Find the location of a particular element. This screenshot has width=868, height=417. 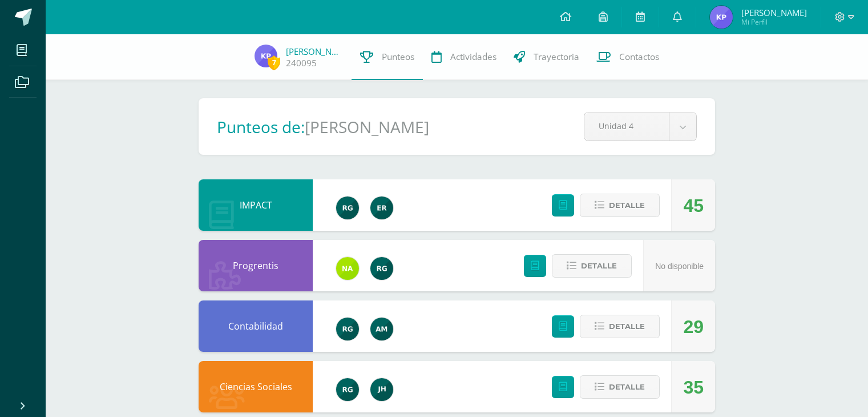

div: IMPACT is located at coordinates (256, 205).